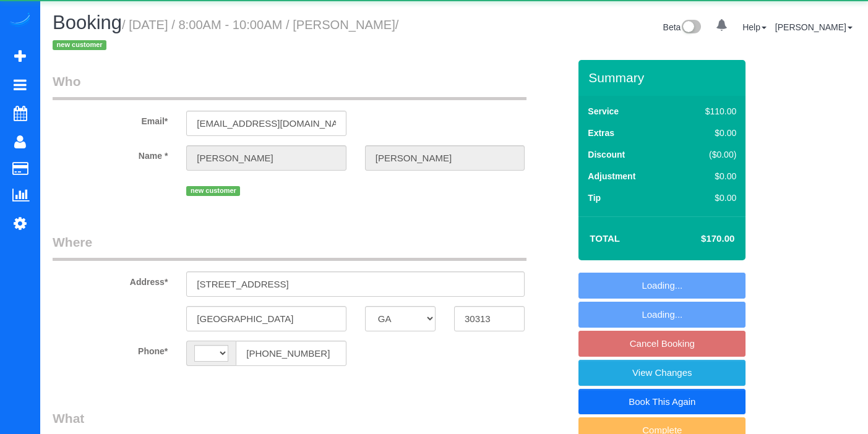 Image resolution: width=868 pixels, height=434 pixels. I want to click on label: Discount, so click(606, 155).